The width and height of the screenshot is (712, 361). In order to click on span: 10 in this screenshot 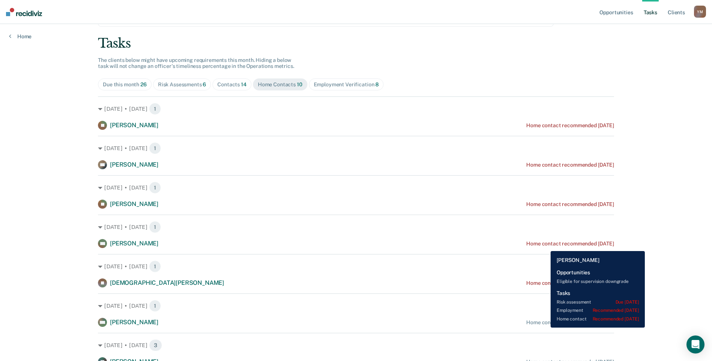, I will do `click(299, 84)`.